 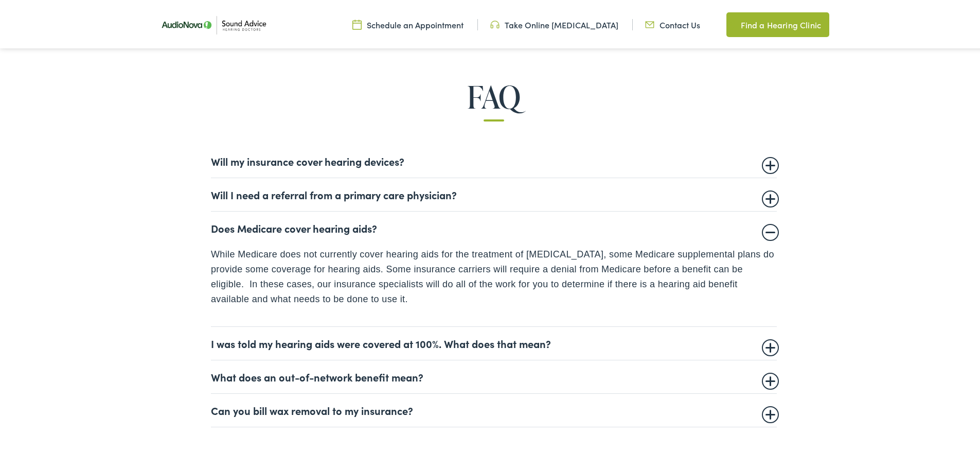 What do you see at coordinates (408, 23) in the screenshot?
I see `a: Schedule an Appointment` at bounding box center [408, 23].